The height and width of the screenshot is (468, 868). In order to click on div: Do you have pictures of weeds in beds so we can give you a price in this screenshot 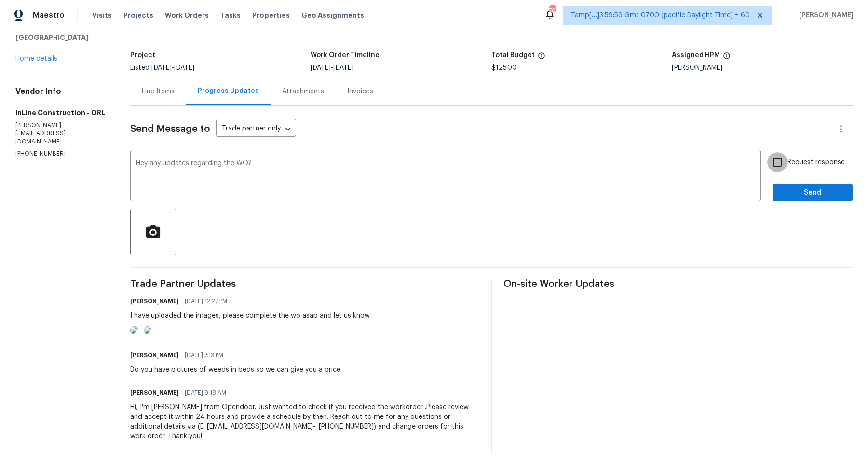, I will do `click(235, 370)`.